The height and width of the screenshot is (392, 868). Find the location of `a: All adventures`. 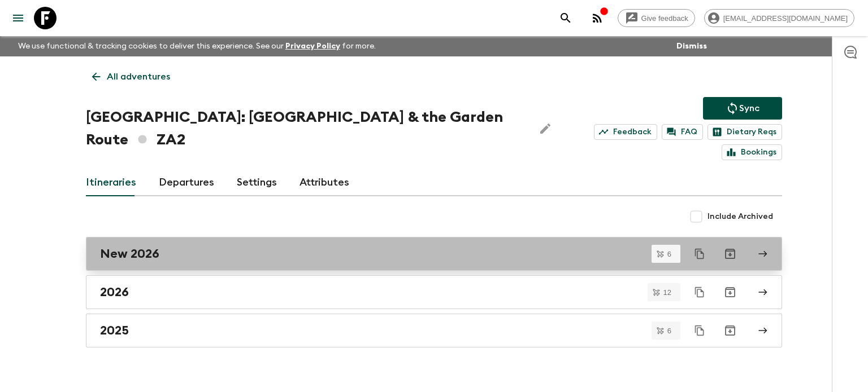

a: All adventures is located at coordinates (131, 76).